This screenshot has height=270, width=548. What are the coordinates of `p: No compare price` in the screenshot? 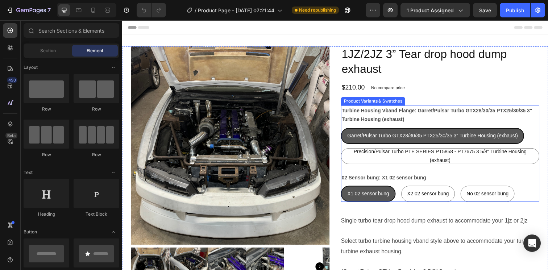 It's located at (271, 69).